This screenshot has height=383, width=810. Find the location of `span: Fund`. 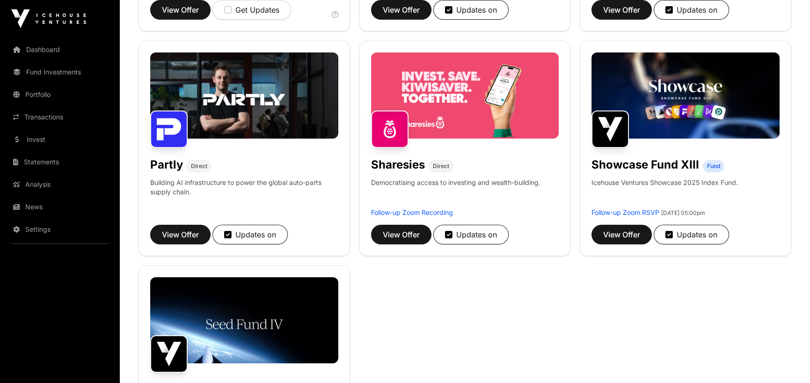

span: Fund is located at coordinates (714, 166).